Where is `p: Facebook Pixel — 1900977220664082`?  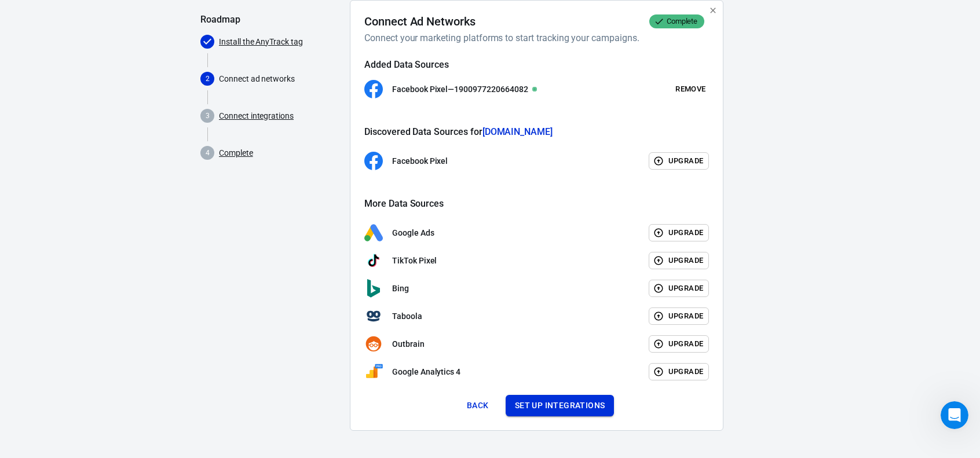 p: Facebook Pixel — 1900977220664082 is located at coordinates (460, 89).